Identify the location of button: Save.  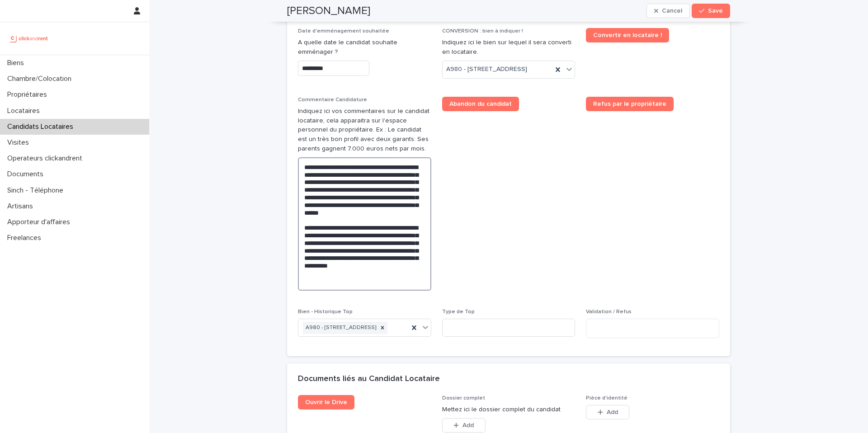
(710, 11).